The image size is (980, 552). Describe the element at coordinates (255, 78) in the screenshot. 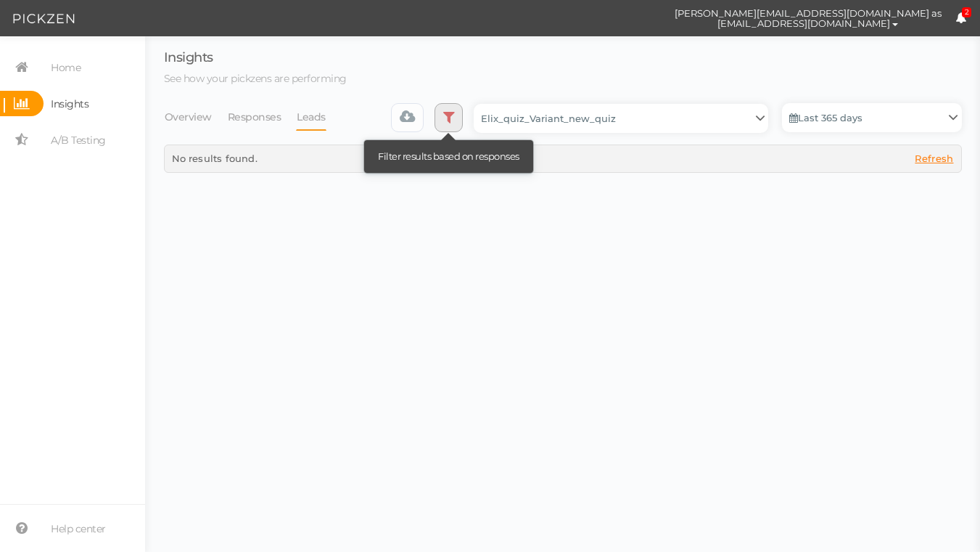

I see `span: See how your pickzens are performing` at that location.